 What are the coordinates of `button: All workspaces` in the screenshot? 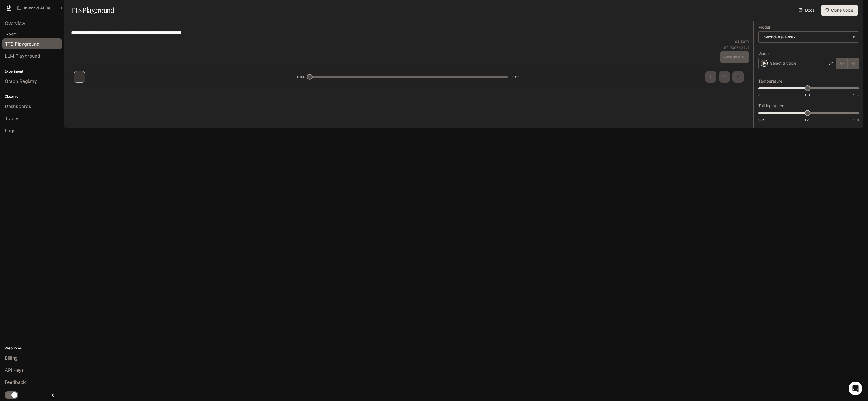 It's located at (40, 8).